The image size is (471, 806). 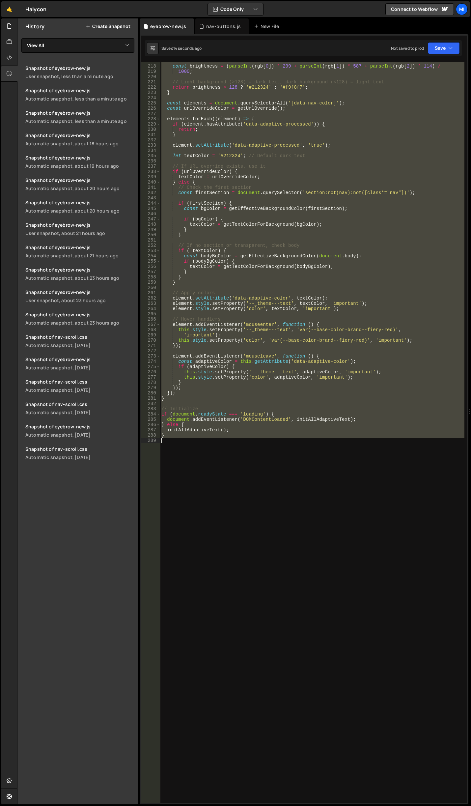 What do you see at coordinates (151, 319) in the screenshot?
I see `div: 266` at bounding box center [151, 319].